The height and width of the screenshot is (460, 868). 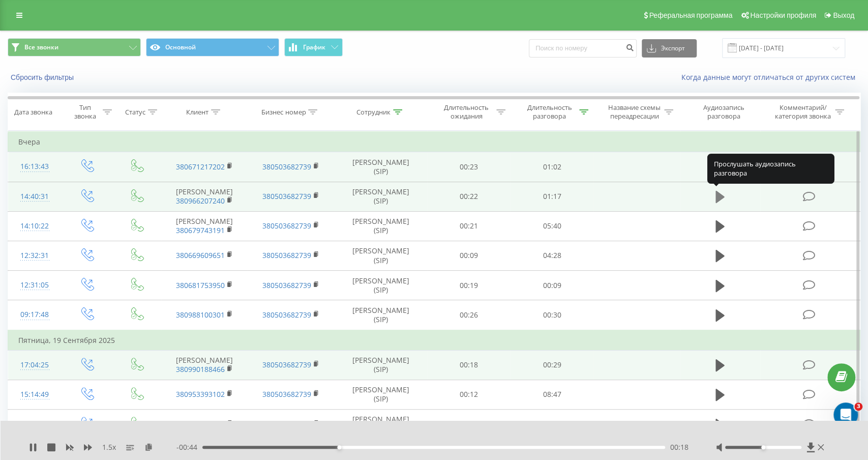 I want to click on td: 05:40, so click(x=552, y=226).